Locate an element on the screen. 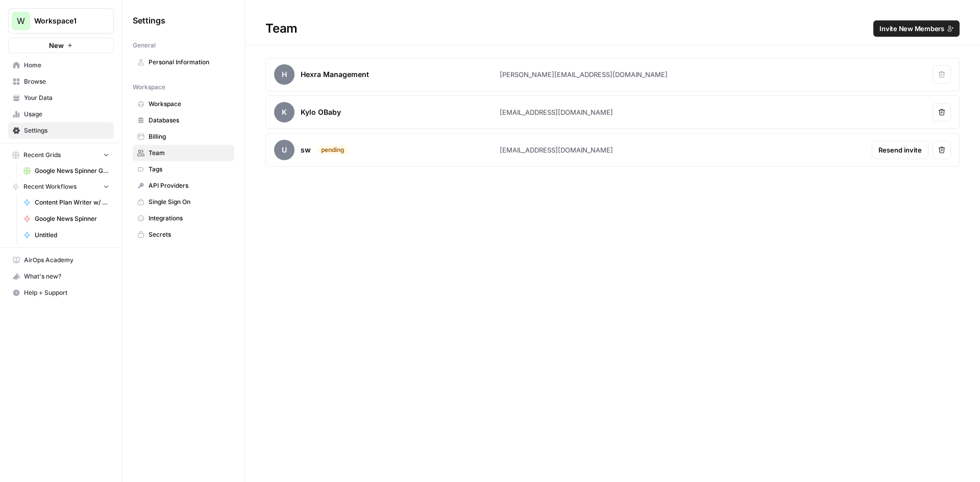 The height and width of the screenshot is (482, 980). button: What's new? is located at coordinates (61, 276).